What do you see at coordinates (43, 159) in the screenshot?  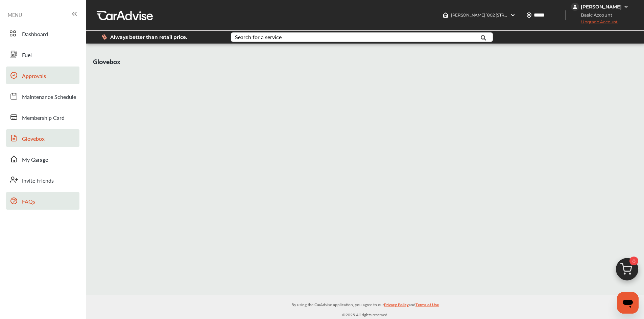 I see `a: My Garage` at bounding box center [43, 159].